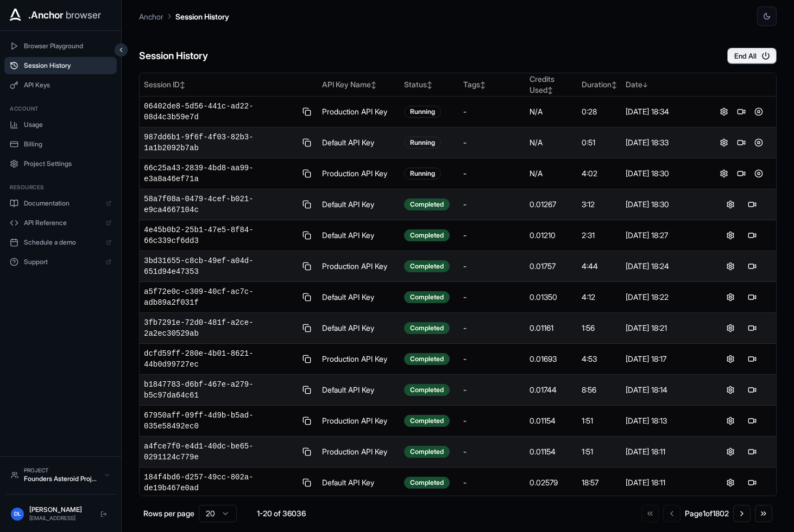 The width and height of the screenshot is (794, 532). Describe the element at coordinates (752, 56) in the screenshot. I see `button: End All` at that location.